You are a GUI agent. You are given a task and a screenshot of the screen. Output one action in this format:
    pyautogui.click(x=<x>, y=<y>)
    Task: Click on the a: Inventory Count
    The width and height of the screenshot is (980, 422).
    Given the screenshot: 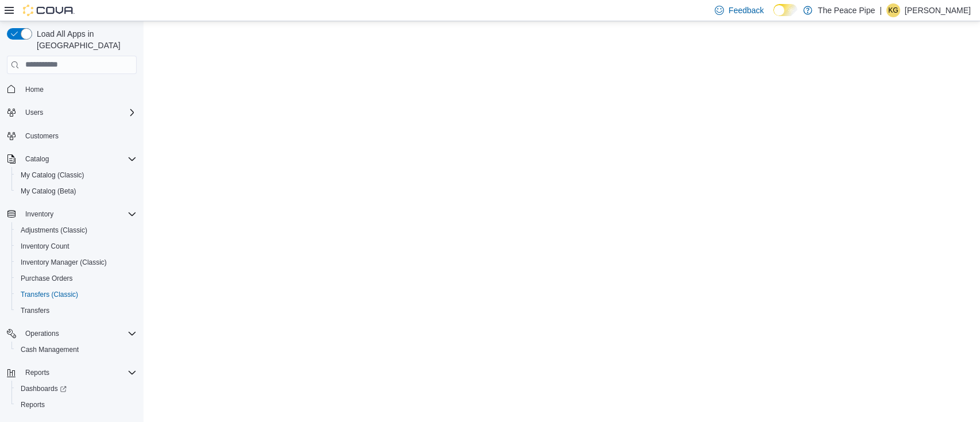 What is the action you would take?
    pyautogui.click(x=45, y=246)
    